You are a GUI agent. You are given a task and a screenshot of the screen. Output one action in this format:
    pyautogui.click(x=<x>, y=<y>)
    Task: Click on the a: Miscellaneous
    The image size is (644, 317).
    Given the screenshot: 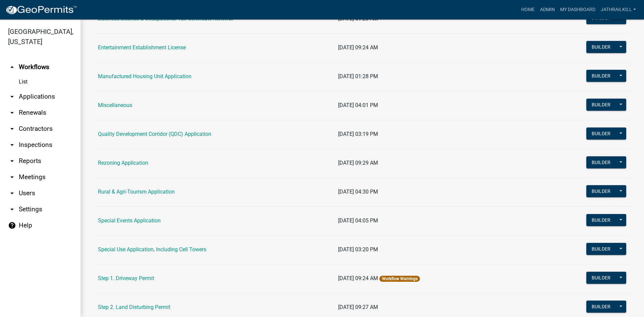 What is the action you would take?
    pyautogui.click(x=115, y=105)
    